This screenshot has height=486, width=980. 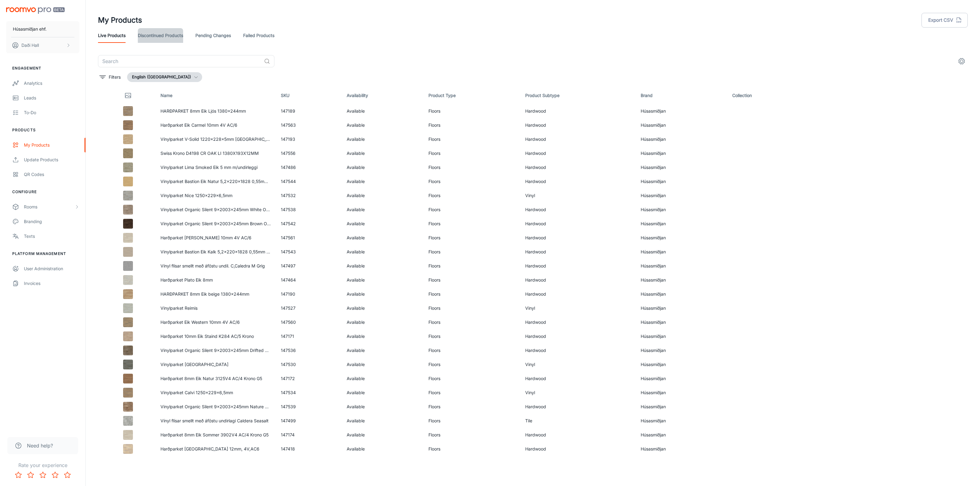 What do you see at coordinates (787, 96) in the screenshot?
I see `th: Collection` at bounding box center [787, 96].